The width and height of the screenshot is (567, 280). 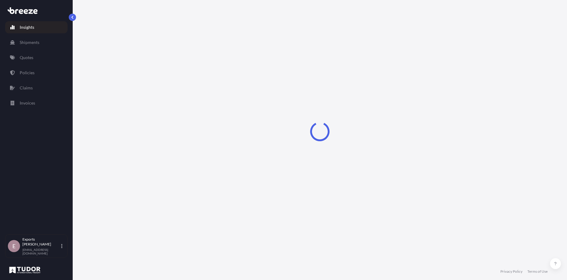 I want to click on a: Claims, so click(x=36, y=88).